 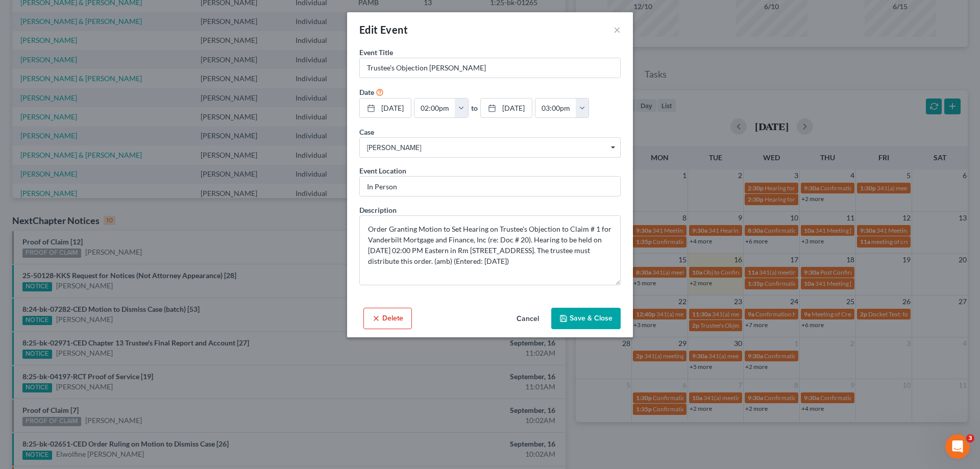 I want to click on button: Delete, so click(x=387, y=318).